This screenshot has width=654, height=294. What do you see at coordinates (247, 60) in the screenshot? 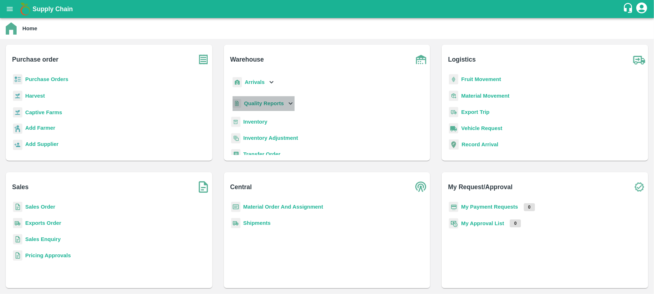
I see `b: Warehouse` at bounding box center [247, 60].